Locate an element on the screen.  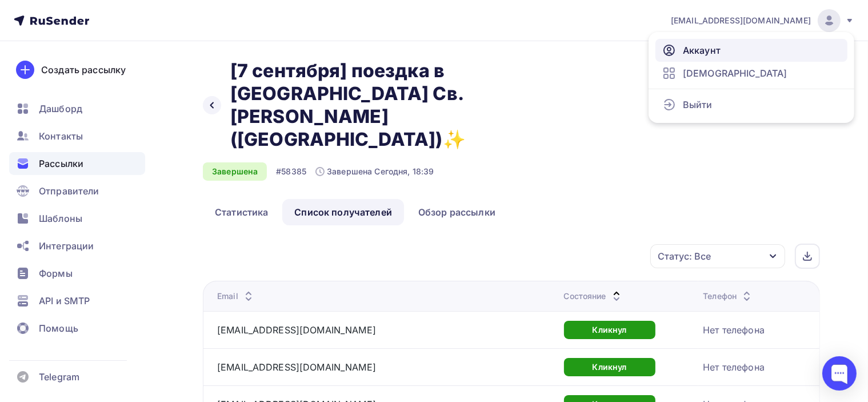
span: Telegram is located at coordinates (59, 377).